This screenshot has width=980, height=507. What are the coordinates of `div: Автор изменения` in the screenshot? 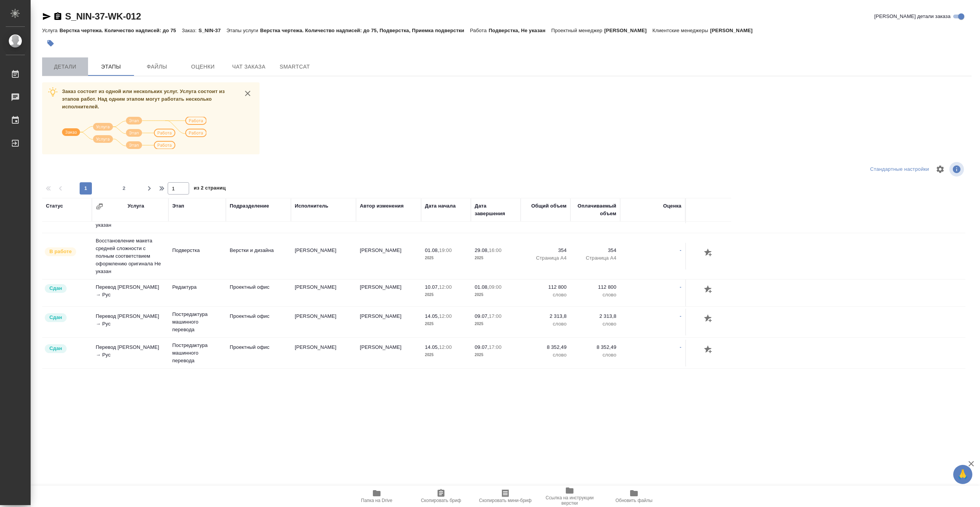 It's located at (381, 206).